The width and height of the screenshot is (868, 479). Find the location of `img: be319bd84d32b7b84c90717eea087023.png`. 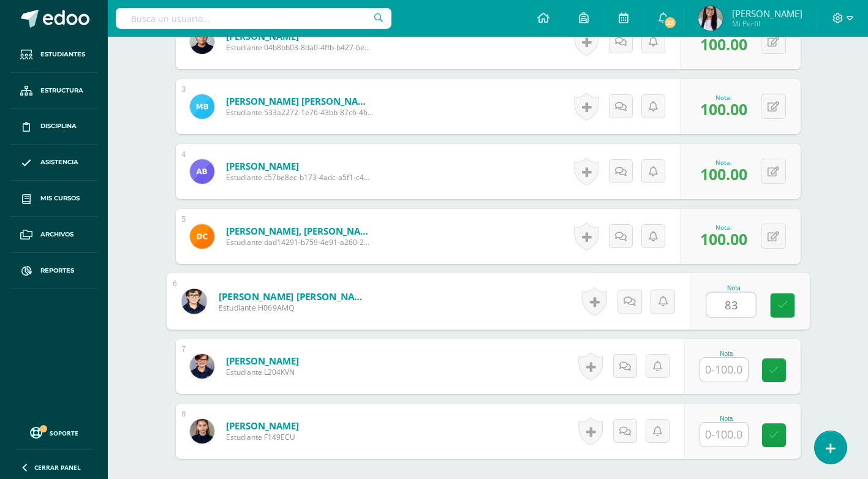

img: be319bd84d32b7b84c90717eea087023.png is located at coordinates (202, 367).